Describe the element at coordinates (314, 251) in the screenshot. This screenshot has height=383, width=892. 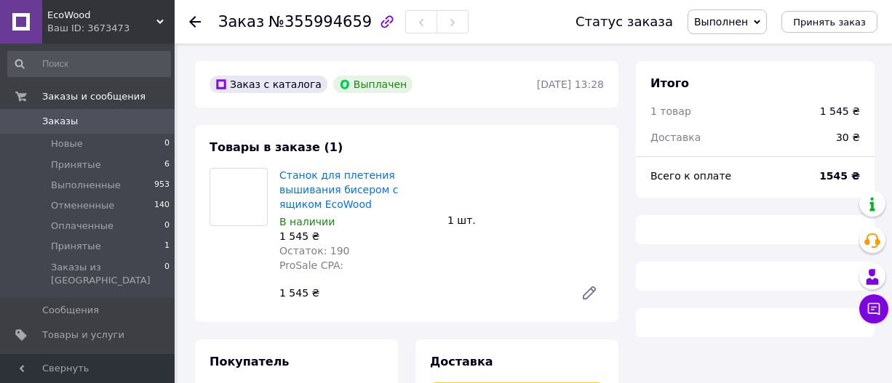
I see `span: Остаток: 190` at that location.